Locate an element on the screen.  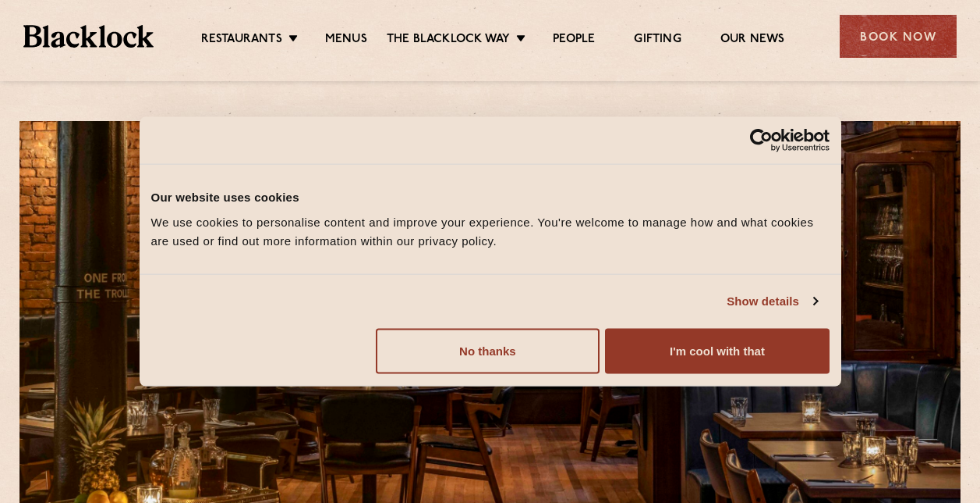
div: Our website uses cookies is located at coordinates (490, 198).